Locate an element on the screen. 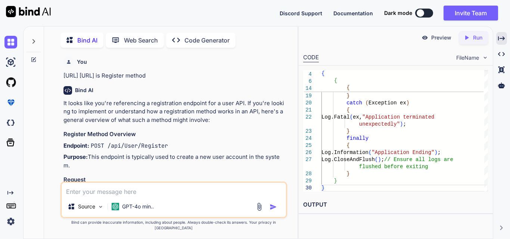 This screenshot has height=239, width=510. div: 24 is located at coordinates (307, 139).